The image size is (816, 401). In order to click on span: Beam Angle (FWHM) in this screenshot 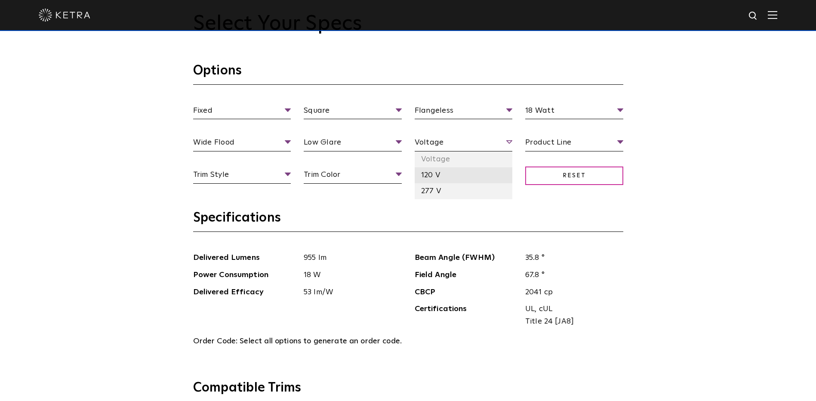, I will do `click(466, 258)`.